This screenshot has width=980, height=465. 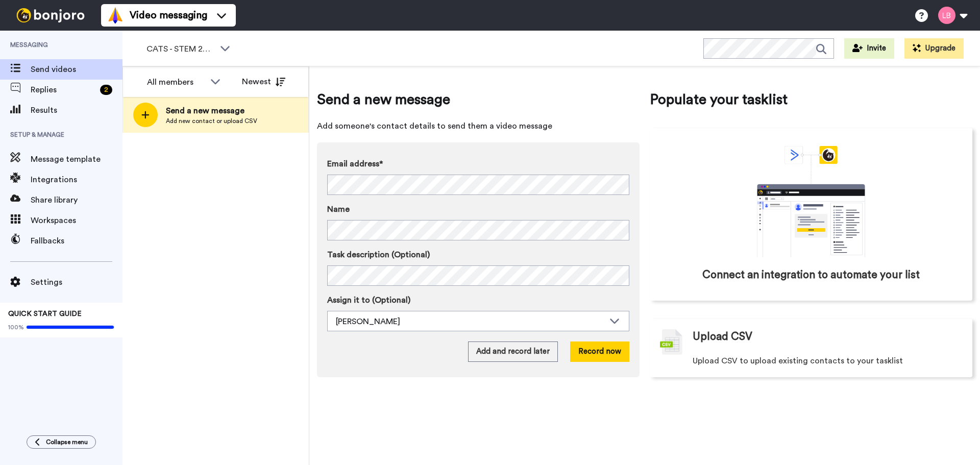 What do you see at coordinates (797, 361) in the screenshot?
I see `span: Upload CSV to upload existing contacts to your tasklist` at bounding box center [797, 361].